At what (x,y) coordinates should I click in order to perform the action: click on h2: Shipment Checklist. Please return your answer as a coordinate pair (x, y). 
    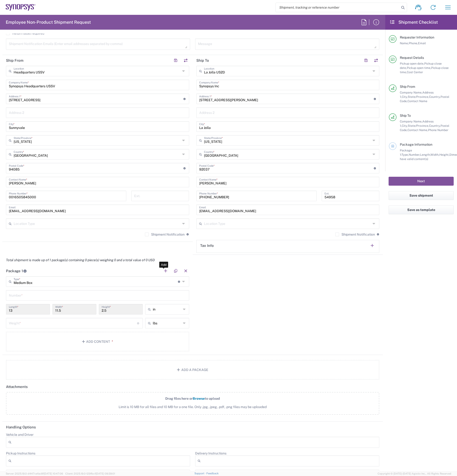
    Looking at the image, I should click on (414, 23).